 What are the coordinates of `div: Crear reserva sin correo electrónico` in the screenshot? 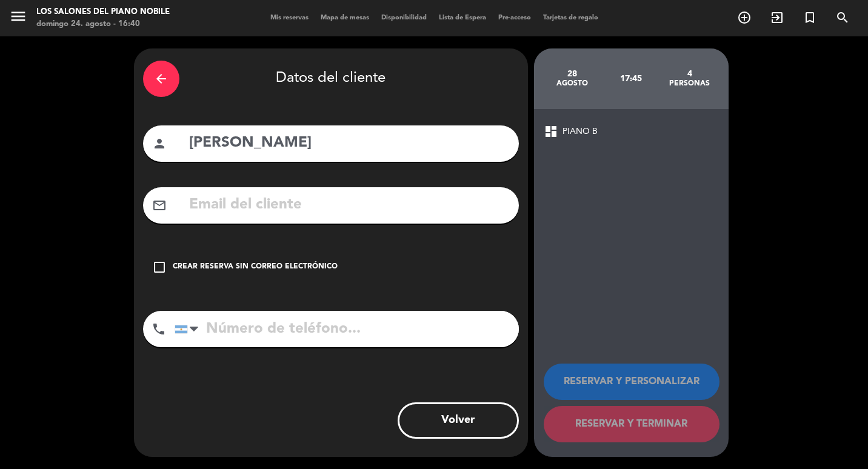 It's located at (255, 267).